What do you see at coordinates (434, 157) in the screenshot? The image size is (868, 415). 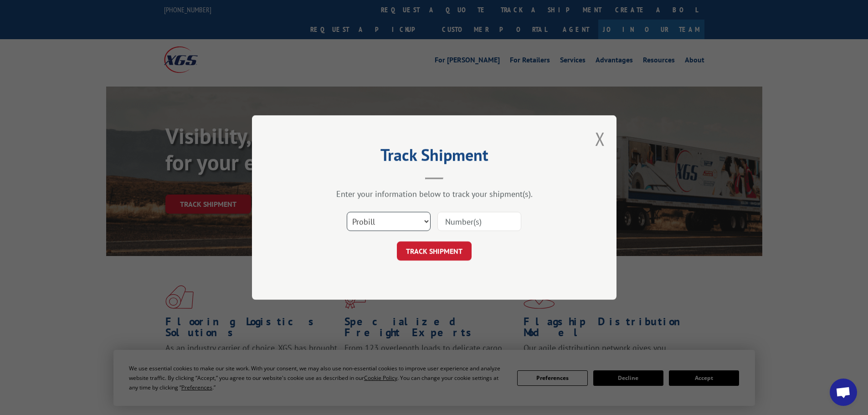 I see `h2: Track Shipment` at bounding box center [434, 157].